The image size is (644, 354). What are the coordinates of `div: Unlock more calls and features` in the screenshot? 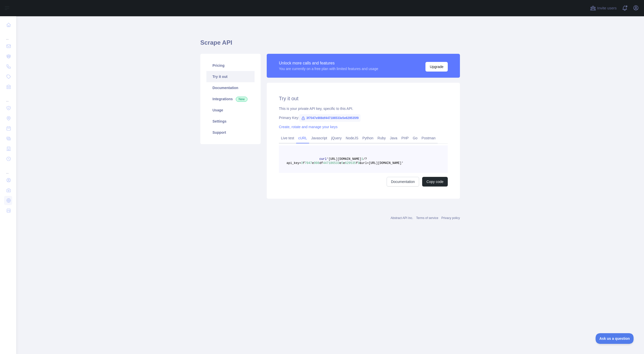 It's located at (329, 63).